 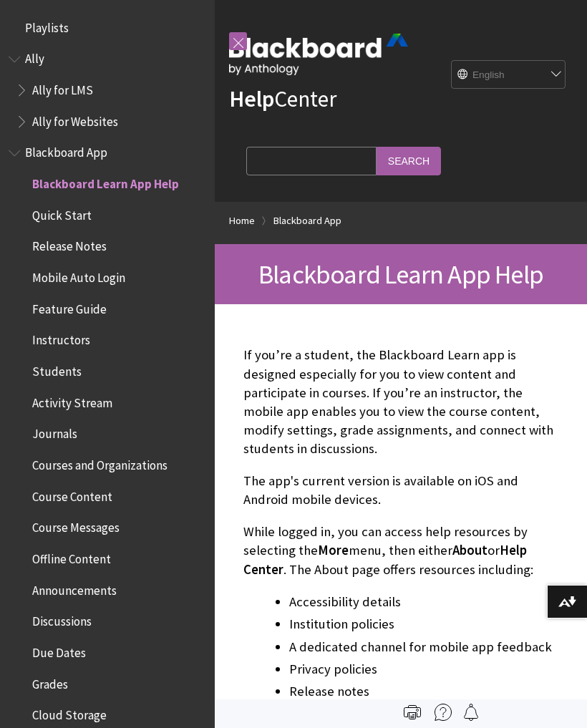 I want to click on input: Search, so click(x=409, y=161).